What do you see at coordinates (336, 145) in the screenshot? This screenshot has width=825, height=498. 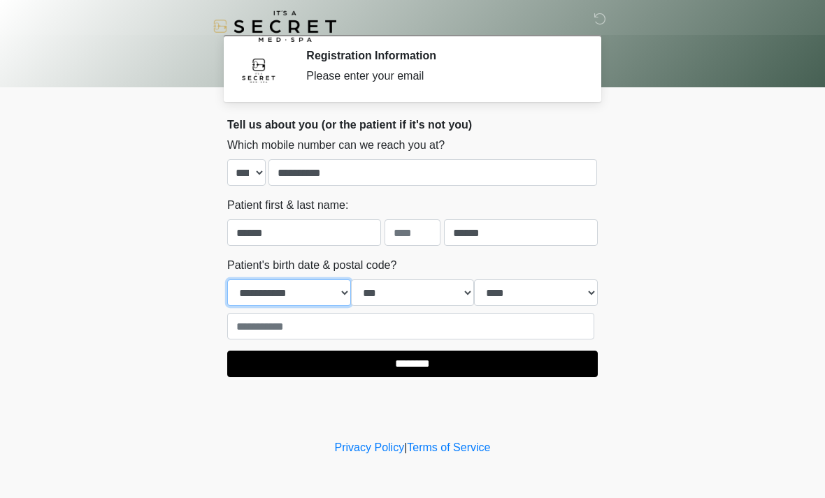 I see `label: Which mobile number can we reach you at?` at bounding box center [336, 145].